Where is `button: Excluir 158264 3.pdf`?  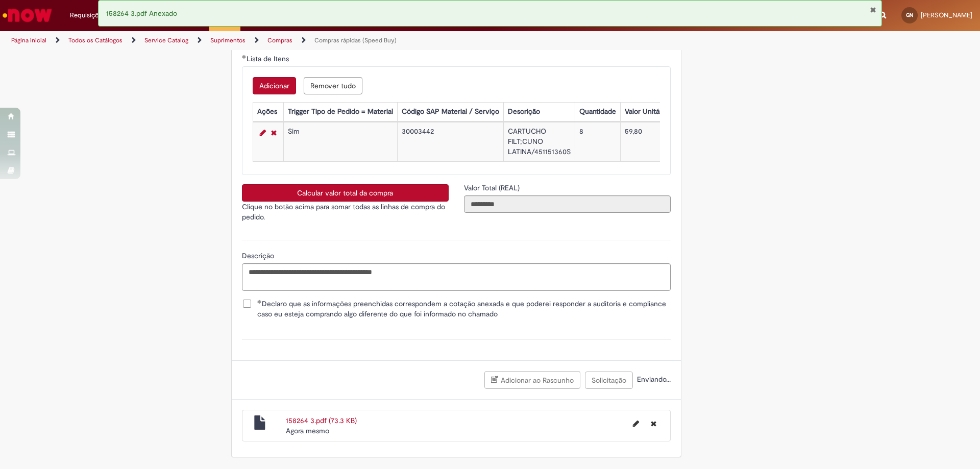
button: Excluir 158264 3.pdf is located at coordinates (653, 423).